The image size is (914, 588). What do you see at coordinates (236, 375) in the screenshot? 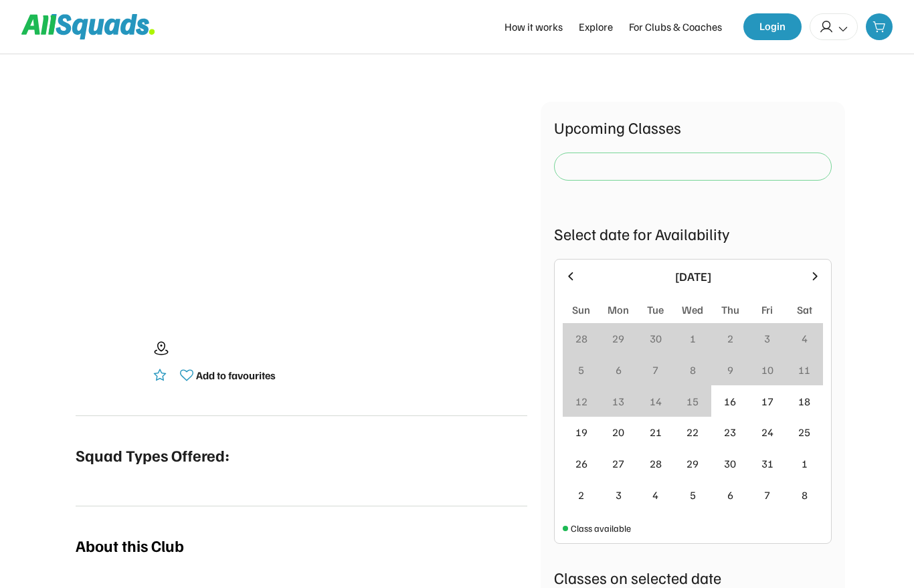
I see `div: Add to favourites` at bounding box center [236, 375].